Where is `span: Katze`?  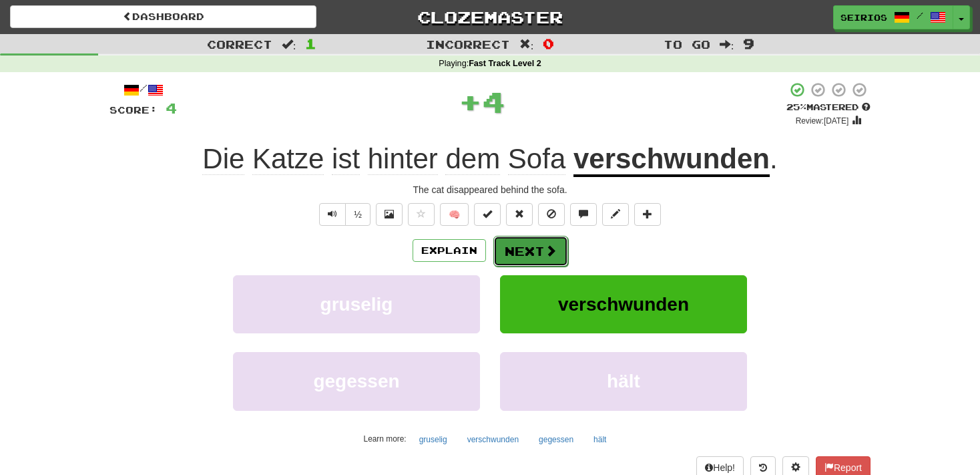 span: Katze is located at coordinates (288, 159).